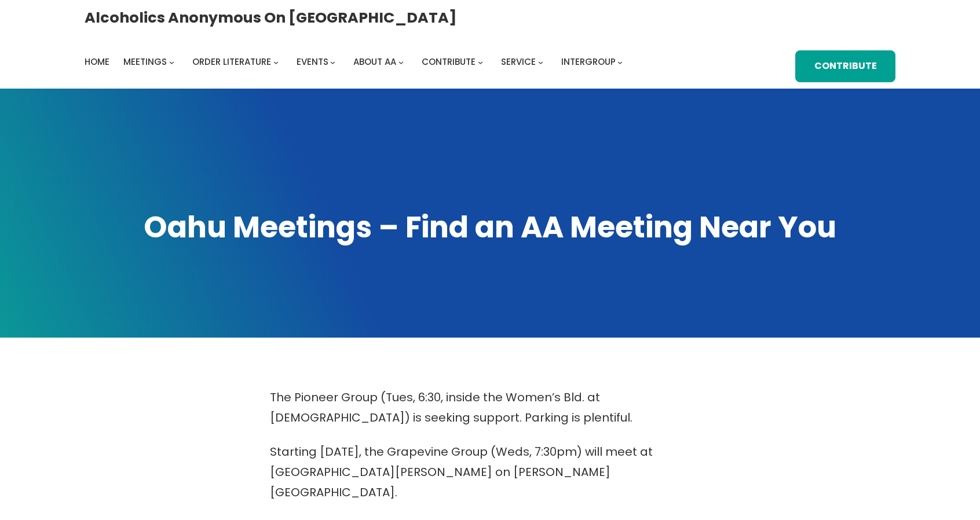  Describe the element at coordinates (490, 227) in the screenshot. I see `h1: Oahu Meetings – Find an AA Meeting Near You` at that location.